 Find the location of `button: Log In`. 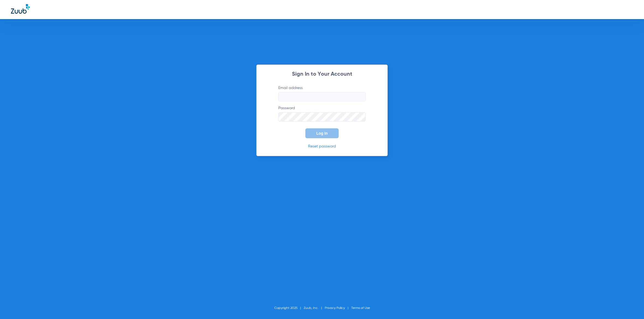

button: Log In is located at coordinates (322, 133).